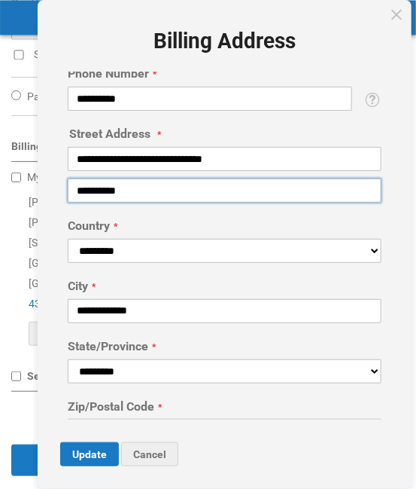 The image size is (416, 489). I want to click on span: Payment Terms, so click(63, 96).